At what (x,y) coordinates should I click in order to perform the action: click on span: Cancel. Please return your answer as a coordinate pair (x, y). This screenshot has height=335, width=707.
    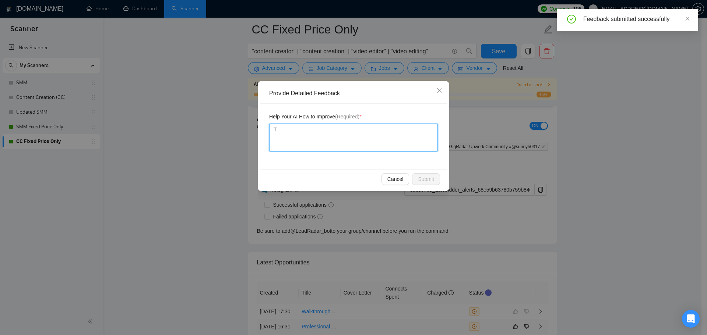
    Looking at the image, I should click on (395, 179).